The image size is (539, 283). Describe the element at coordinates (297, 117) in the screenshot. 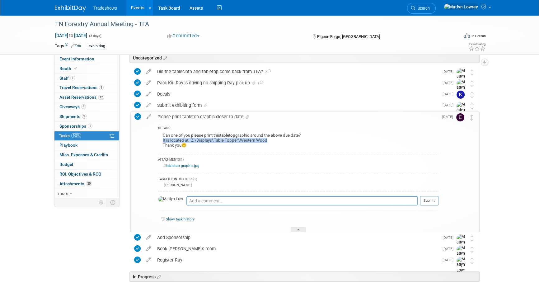

I see `div: Please print tabletop graphic closer to date` at that location.